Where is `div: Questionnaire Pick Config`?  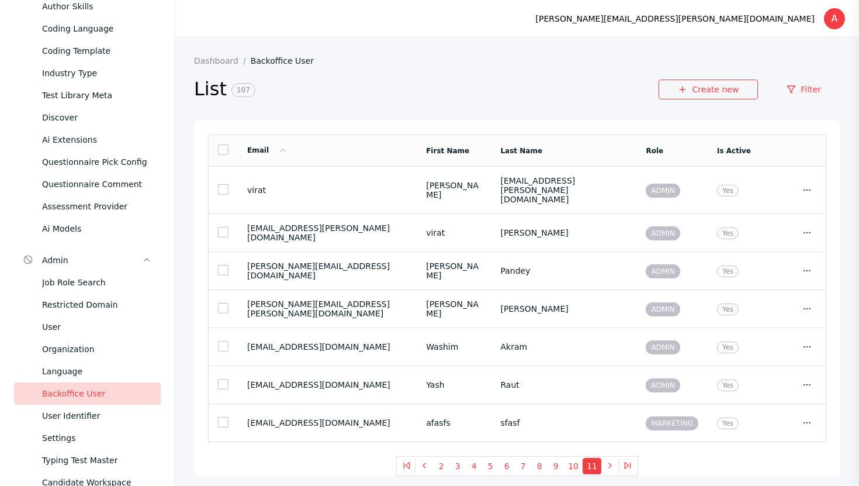 div: Questionnaire Pick Config is located at coordinates (96, 162).